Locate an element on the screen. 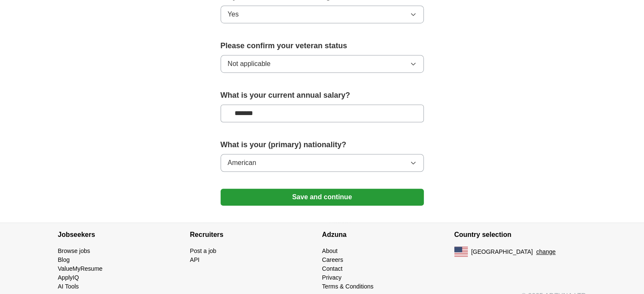 The height and width of the screenshot is (294, 644). a: Browse jobs is located at coordinates (74, 251).